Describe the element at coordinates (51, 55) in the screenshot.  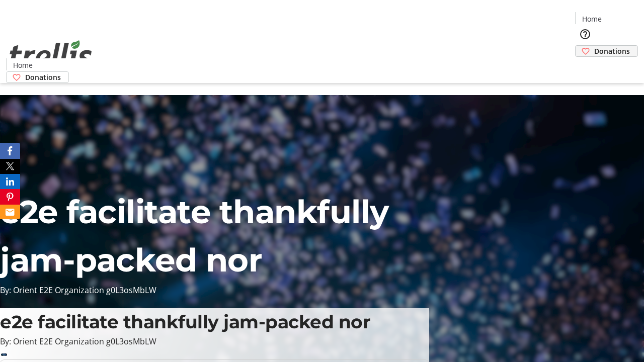
I see `img: Orient E2E Organization g0L3osMbLW's Logo` at that location.